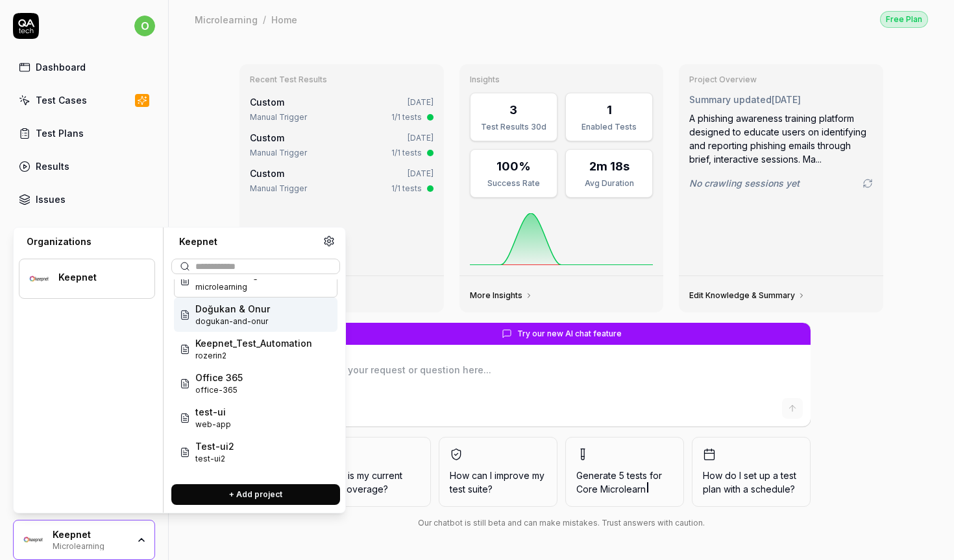 The width and height of the screenshot is (954, 560). What do you see at coordinates (285, 19) in the screenshot?
I see `div: Home` at bounding box center [285, 19].